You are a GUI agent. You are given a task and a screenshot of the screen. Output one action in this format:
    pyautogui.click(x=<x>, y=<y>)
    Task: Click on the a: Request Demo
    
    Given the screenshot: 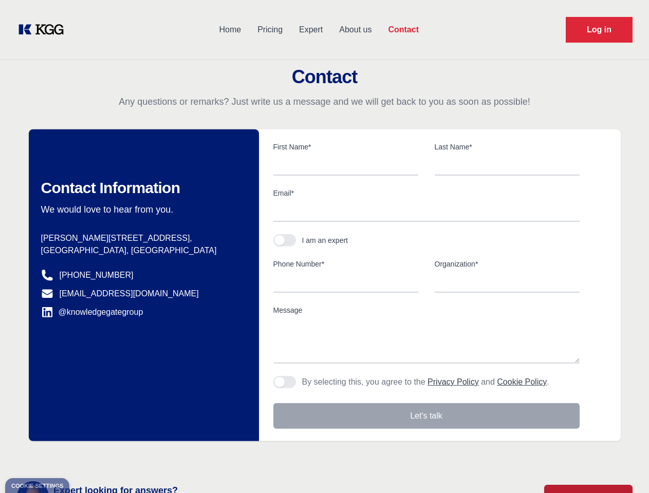 What is the action you would take?
    pyautogui.click(x=599, y=30)
    